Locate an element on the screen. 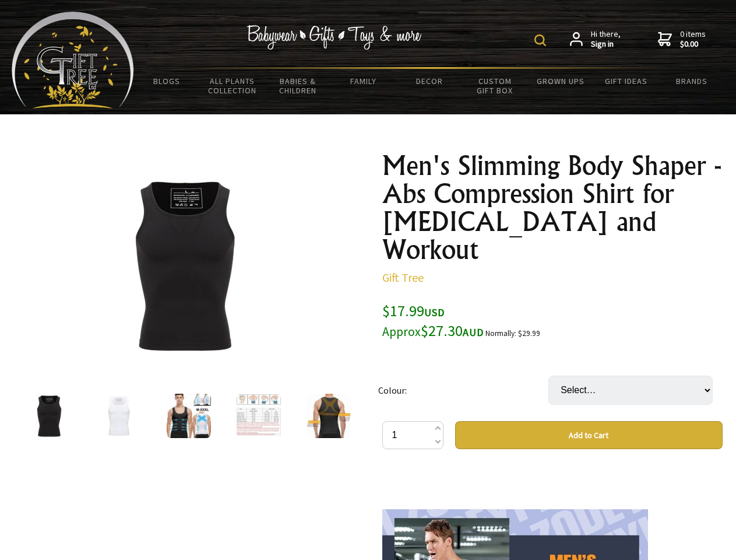 The image size is (736, 560). span: Hi there, is located at coordinates (606, 39).